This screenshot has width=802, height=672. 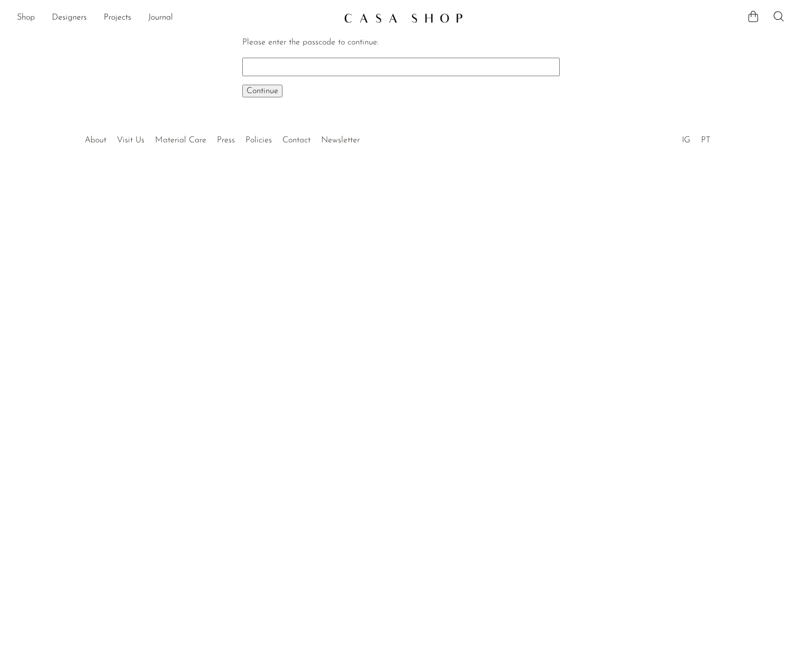 What do you see at coordinates (311, 42) in the screenshot?
I see `label: Please enter the passcode to continue:` at bounding box center [311, 42].